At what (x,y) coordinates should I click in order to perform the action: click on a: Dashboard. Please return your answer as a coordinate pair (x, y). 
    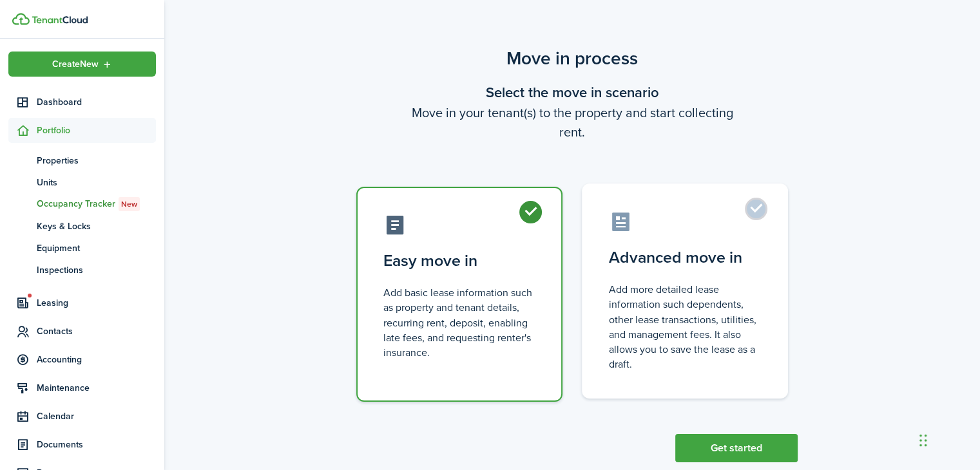
    Looking at the image, I should click on (82, 102).